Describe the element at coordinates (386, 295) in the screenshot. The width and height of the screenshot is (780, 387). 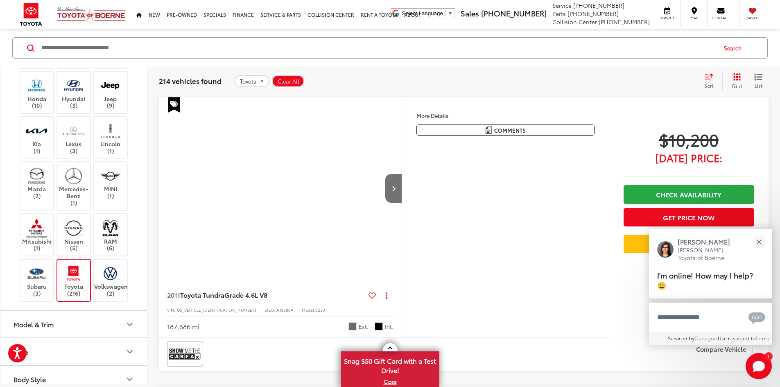
I see `button: Actions` at that location.